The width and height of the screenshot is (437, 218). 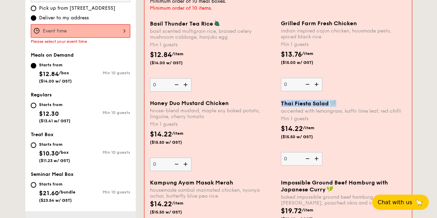 What do you see at coordinates (55, 160) in the screenshot?
I see `span: ($11.23 w/ GST)` at bounding box center [55, 160].